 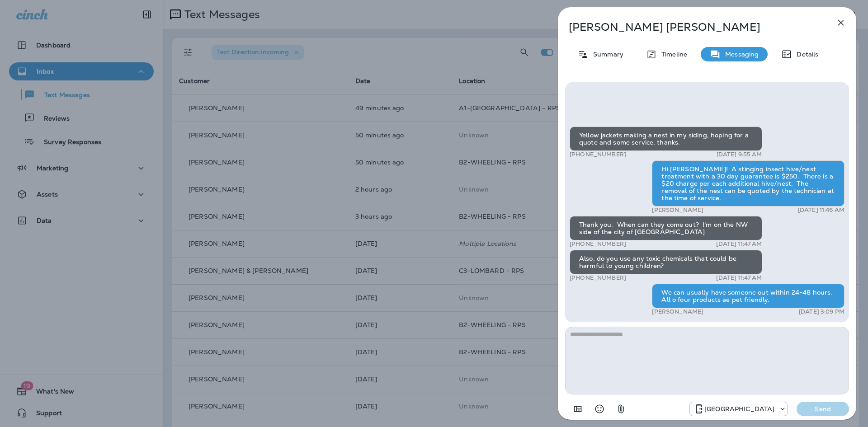 What do you see at coordinates (600, 409) in the screenshot?
I see `button: Select an emoji` at bounding box center [600, 409].